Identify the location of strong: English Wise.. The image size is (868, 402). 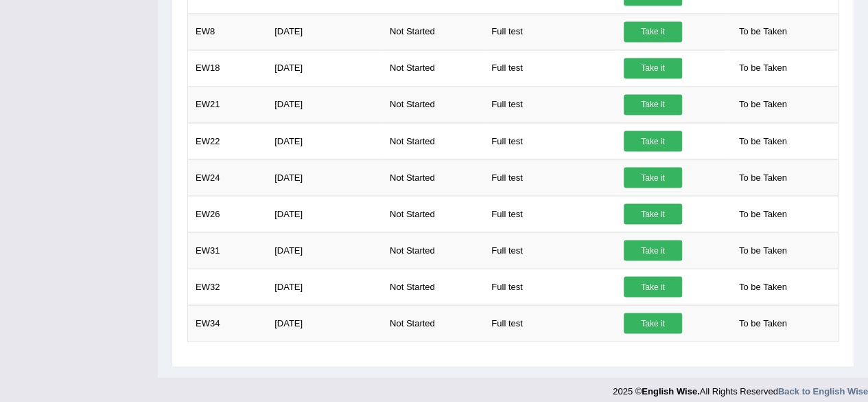
(671, 390).